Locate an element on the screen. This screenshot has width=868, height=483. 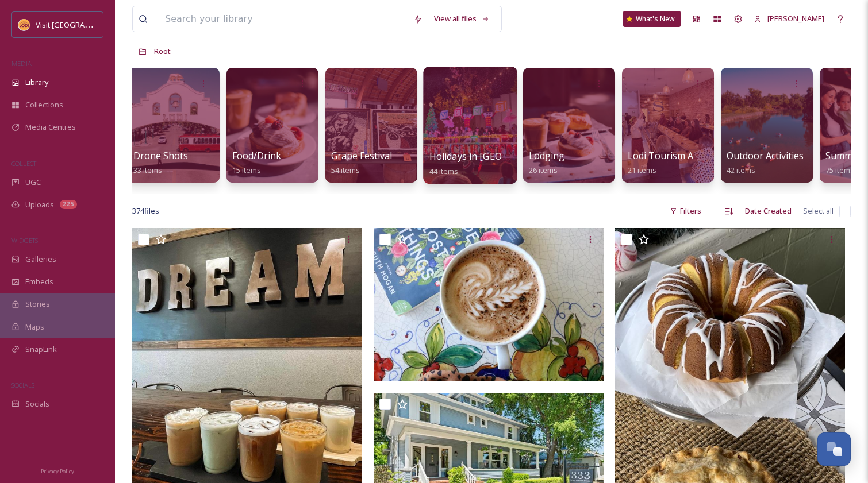
span: Grape Festival is located at coordinates (361, 156).